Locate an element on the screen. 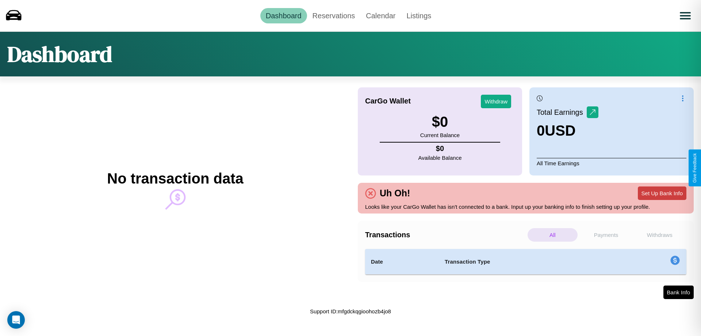  a: Reservations is located at coordinates (334, 16).